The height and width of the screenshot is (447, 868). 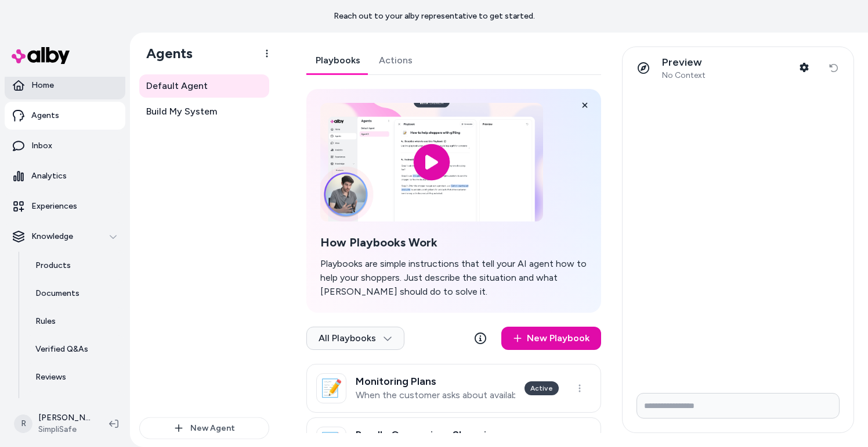 I want to click on a: New Playbook, so click(x=551, y=338).